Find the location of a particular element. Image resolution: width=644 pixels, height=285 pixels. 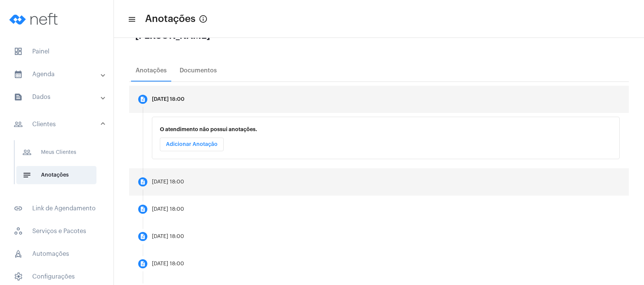

mat-expansion-panel-header: sidenav iconAgenda is located at coordinates (59, 74).